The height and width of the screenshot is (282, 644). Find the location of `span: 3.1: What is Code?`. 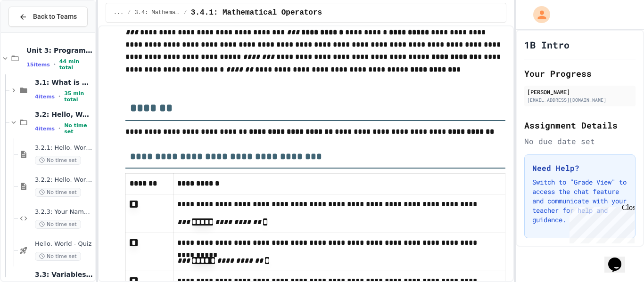

span: 3.1: What is Code? is located at coordinates (64, 83).